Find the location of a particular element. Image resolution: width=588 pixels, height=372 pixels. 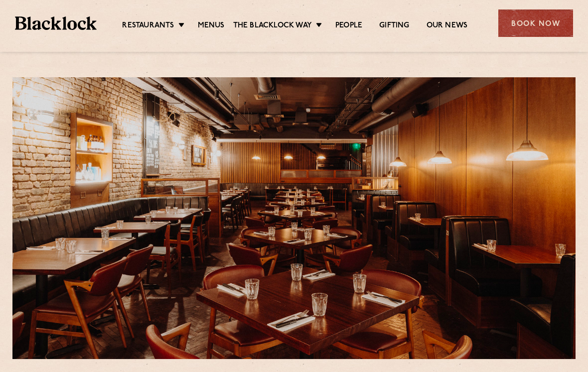

a: Gifting is located at coordinates (394, 26).